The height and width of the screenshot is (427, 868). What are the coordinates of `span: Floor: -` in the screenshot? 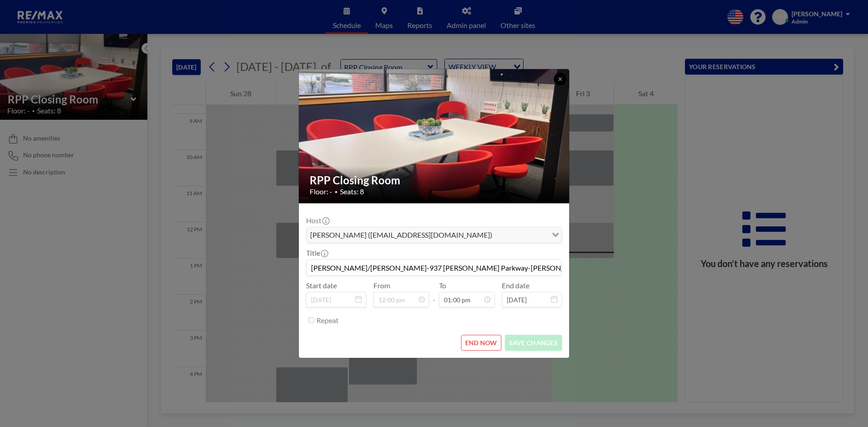 It's located at (321, 191).